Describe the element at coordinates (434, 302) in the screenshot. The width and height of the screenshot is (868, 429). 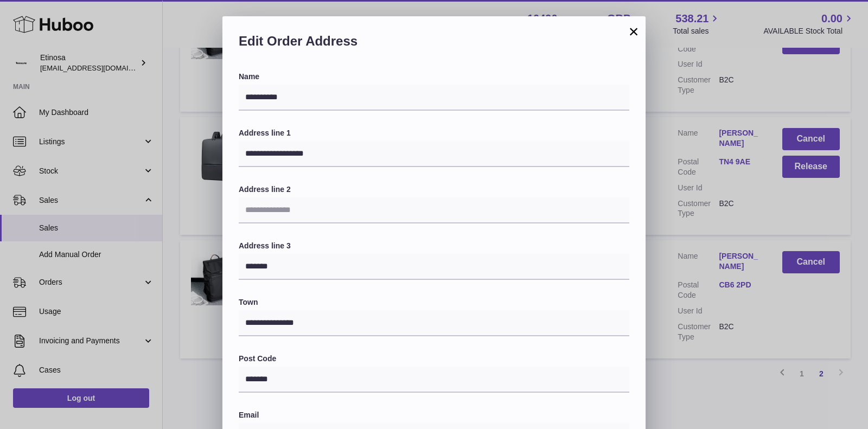
I see `label: Town` at that location.